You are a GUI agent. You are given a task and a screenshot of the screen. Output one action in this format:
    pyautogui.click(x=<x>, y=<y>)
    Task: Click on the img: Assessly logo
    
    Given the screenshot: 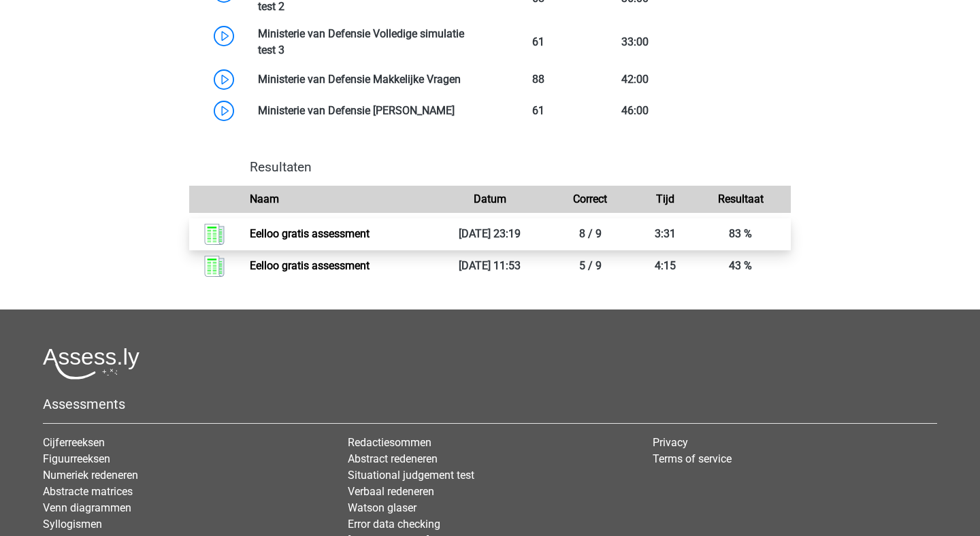 What is the action you would take?
    pyautogui.click(x=91, y=364)
    